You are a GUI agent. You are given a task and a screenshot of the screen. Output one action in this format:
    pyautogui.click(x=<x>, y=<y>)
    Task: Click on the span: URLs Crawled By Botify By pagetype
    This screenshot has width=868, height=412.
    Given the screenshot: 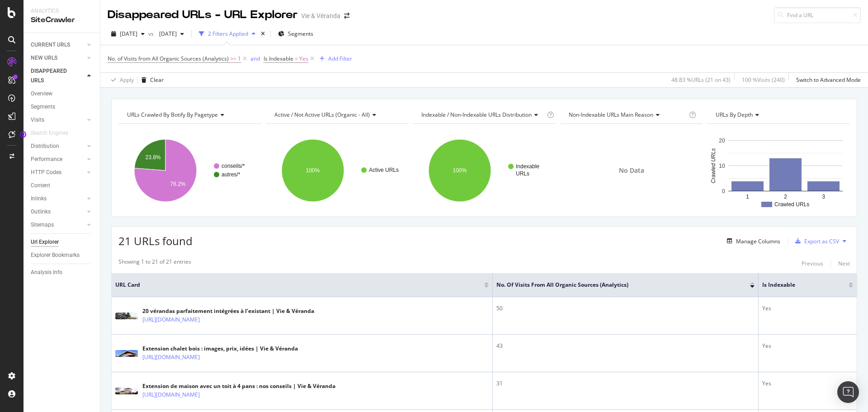 What is the action you would take?
    pyautogui.click(x=172, y=115)
    